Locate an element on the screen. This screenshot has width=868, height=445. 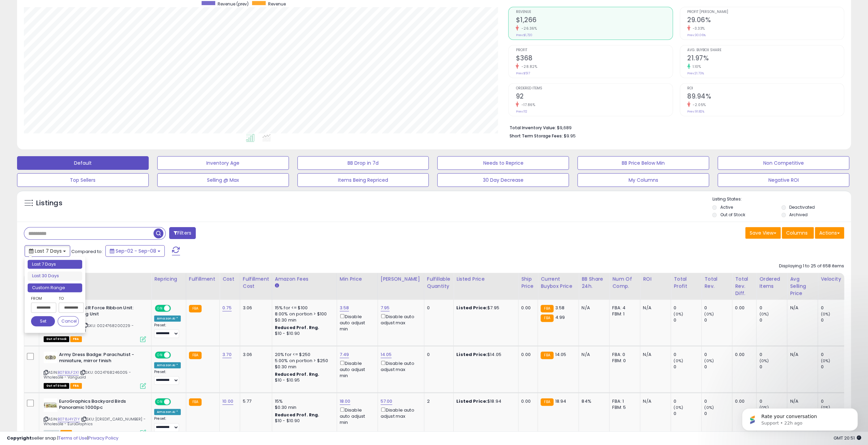
h2: 29.06% is located at coordinates (765, 21).